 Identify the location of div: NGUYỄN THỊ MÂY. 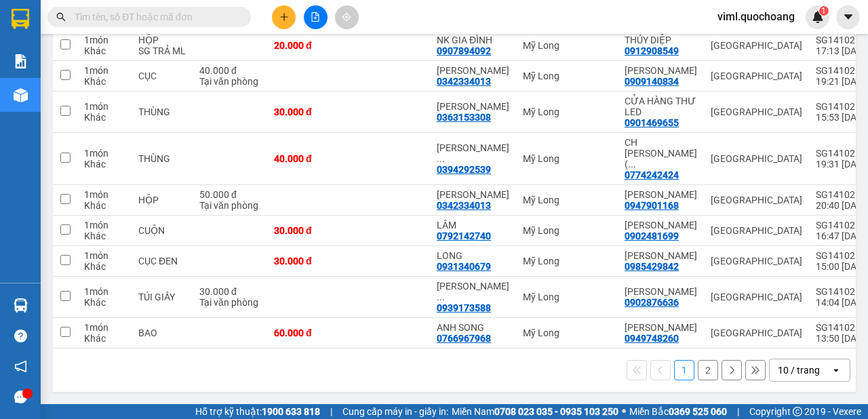
(660, 226).